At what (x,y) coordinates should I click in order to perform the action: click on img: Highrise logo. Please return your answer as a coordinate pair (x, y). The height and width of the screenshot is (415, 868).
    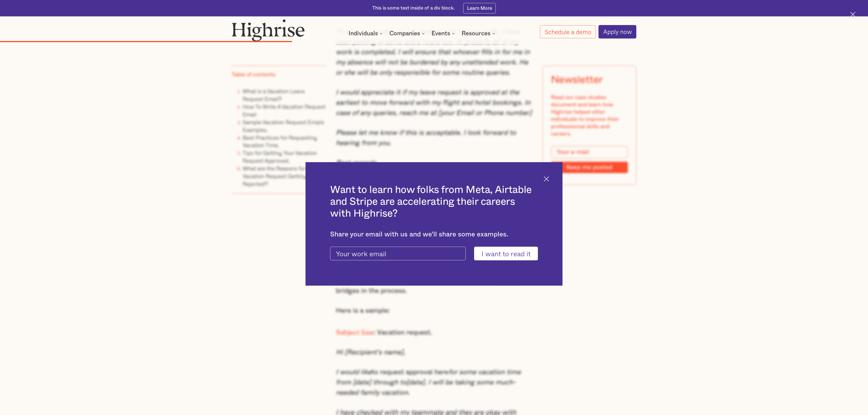
    Looking at the image, I should click on (268, 30).